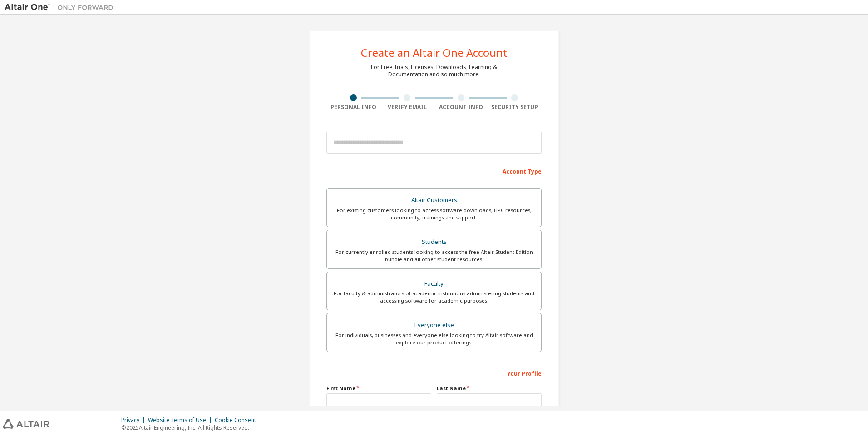 The width and height of the screenshot is (868, 437). What do you see at coordinates (489, 388) in the screenshot?
I see `label: Last Name` at bounding box center [489, 388].